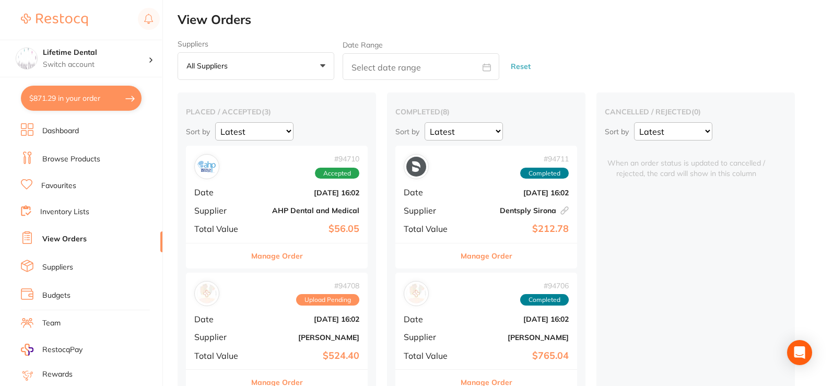  I want to click on a: Rewards, so click(57, 374).